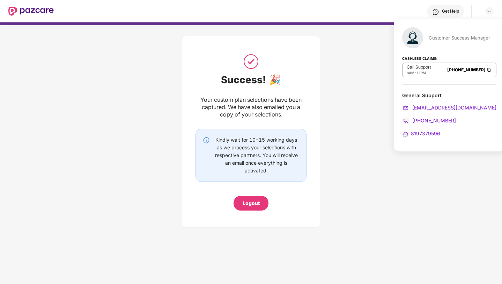  I want to click on div: Get Help, so click(451, 11).